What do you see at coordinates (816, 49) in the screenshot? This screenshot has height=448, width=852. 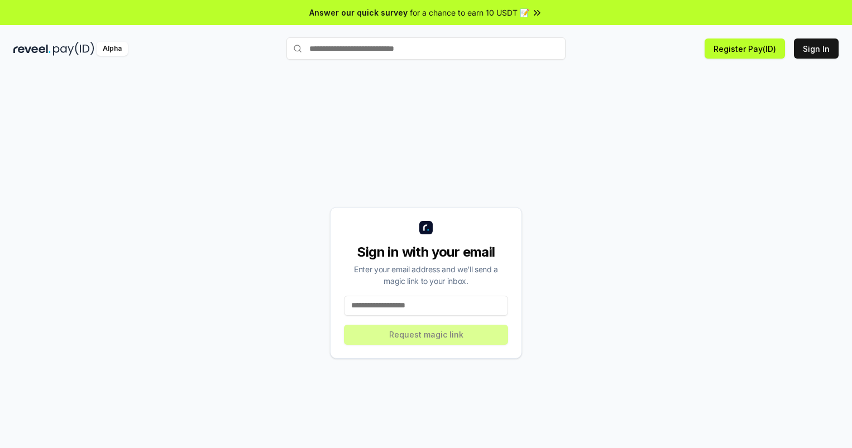 I see `button: Sign In` at bounding box center [816, 49].